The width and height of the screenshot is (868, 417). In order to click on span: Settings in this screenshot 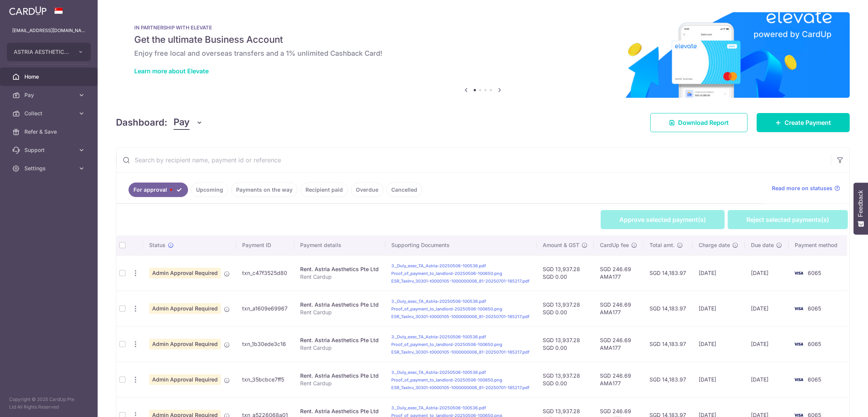, I will do `click(50, 168)`.